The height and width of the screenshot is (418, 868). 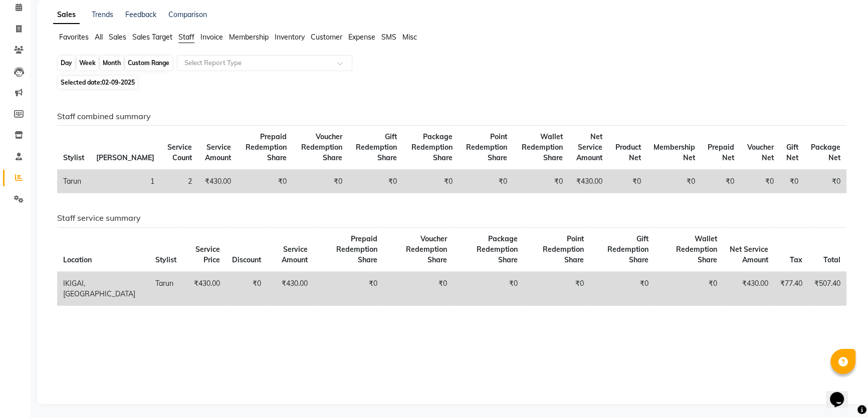 I want to click on h6: Staff service summary, so click(x=452, y=218).